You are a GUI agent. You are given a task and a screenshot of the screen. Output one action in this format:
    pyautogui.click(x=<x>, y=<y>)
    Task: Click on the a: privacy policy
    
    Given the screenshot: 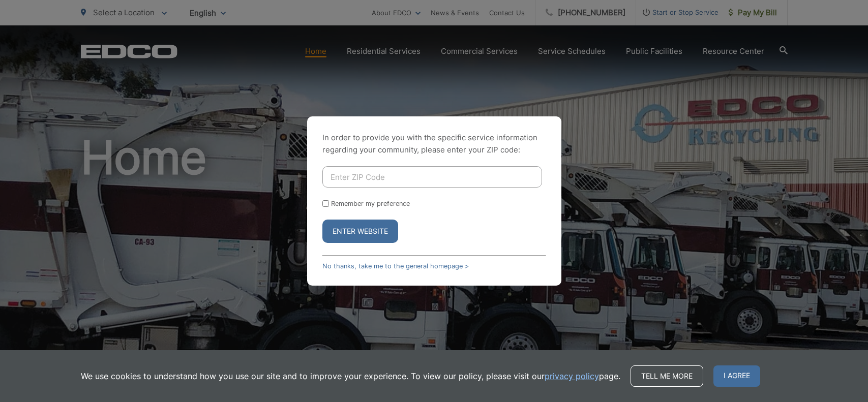 What is the action you would take?
    pyautogui.click(x=572, y=376)
    